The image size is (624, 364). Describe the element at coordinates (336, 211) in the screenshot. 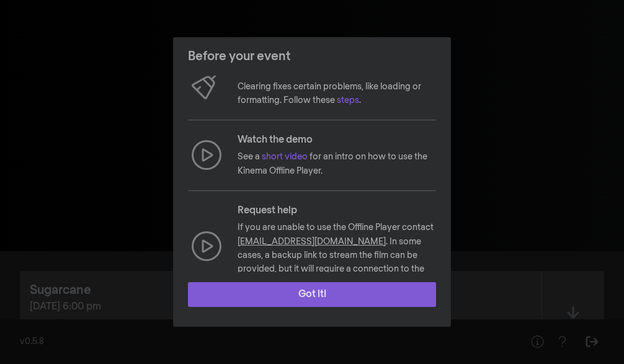

I see `p: Request help` at that location.